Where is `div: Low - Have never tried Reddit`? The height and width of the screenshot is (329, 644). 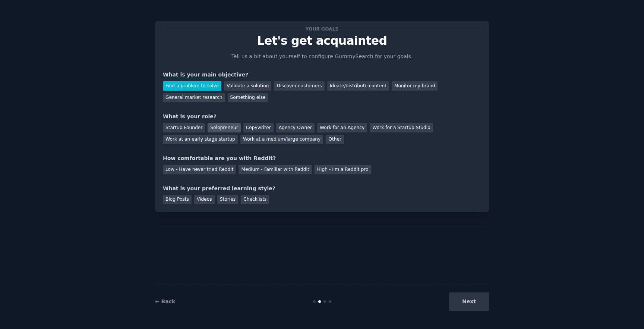 div: Low - Have never tried Reddit is located at coordinates (200, 169).